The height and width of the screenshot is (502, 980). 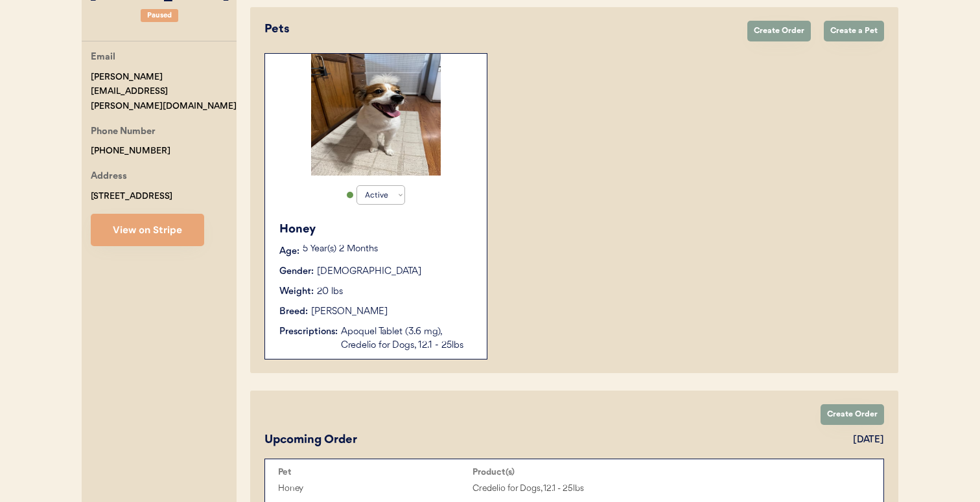 What do you see at coordinates (123, 132) in the screenshot?
I see `div: Phone Number` at bounding box center [123, 132].